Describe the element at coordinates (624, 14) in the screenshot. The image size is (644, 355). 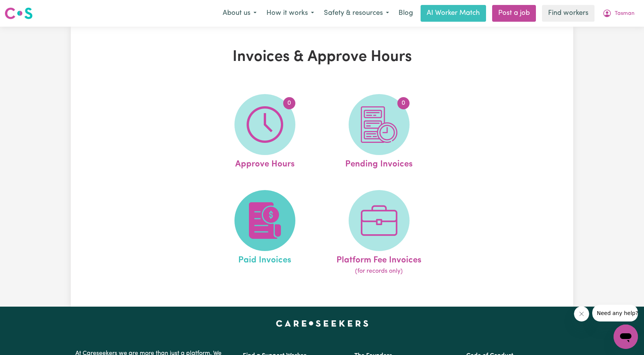
I see `span: Tasman` at that location.